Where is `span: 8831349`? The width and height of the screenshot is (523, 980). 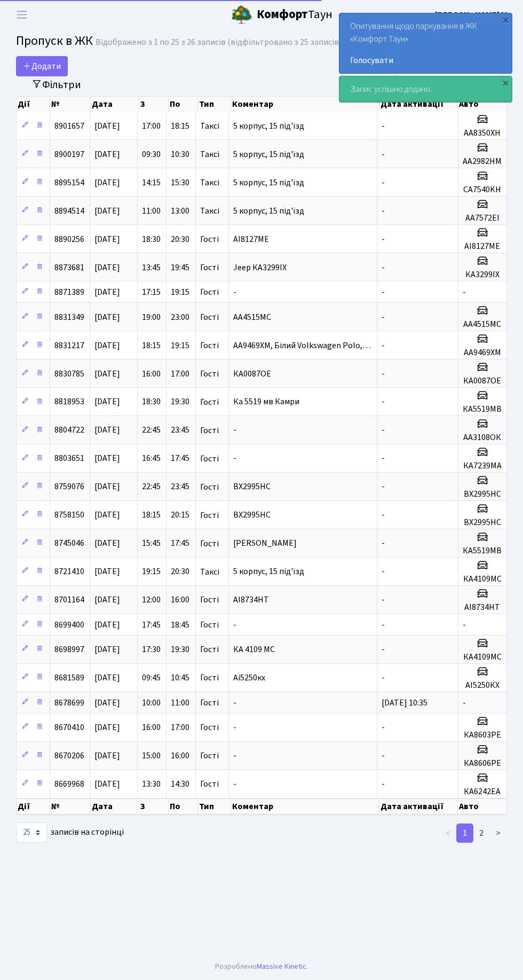 span: 8831349 is located at coordinates (69, 317).